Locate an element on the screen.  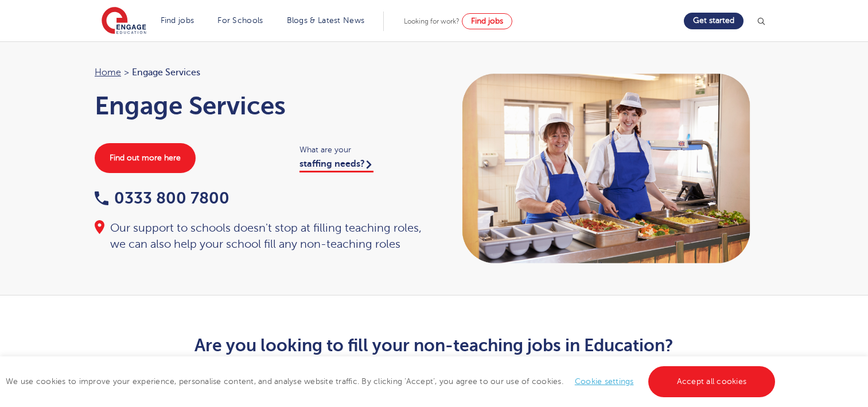
a: Cookie settings is located at coordinates (604, 381).